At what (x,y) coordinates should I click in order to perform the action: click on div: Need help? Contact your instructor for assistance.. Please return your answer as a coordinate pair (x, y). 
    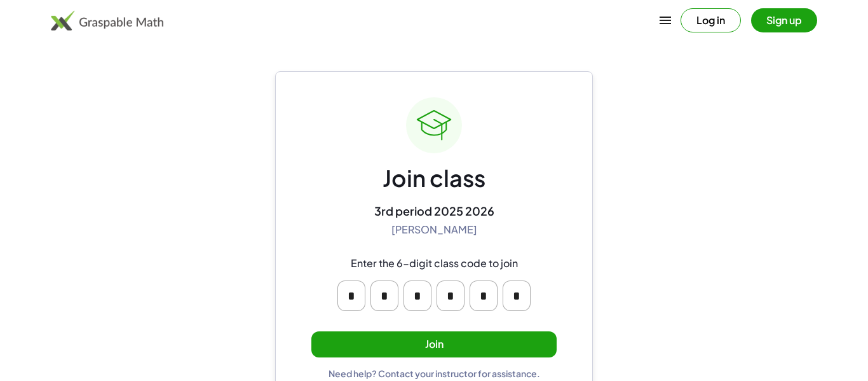
    Looking at the image, I should click on (434, 373).